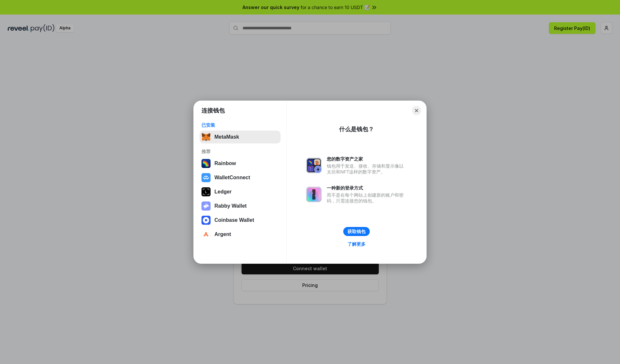 The width and height of the screenshot is (620, 364). I want to click on button: Argent, so click(240, 234).